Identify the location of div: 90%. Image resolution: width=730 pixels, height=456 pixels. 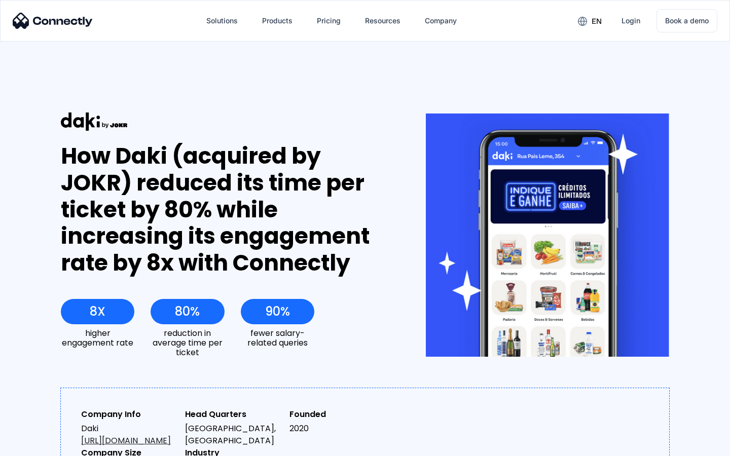
(277, 312).